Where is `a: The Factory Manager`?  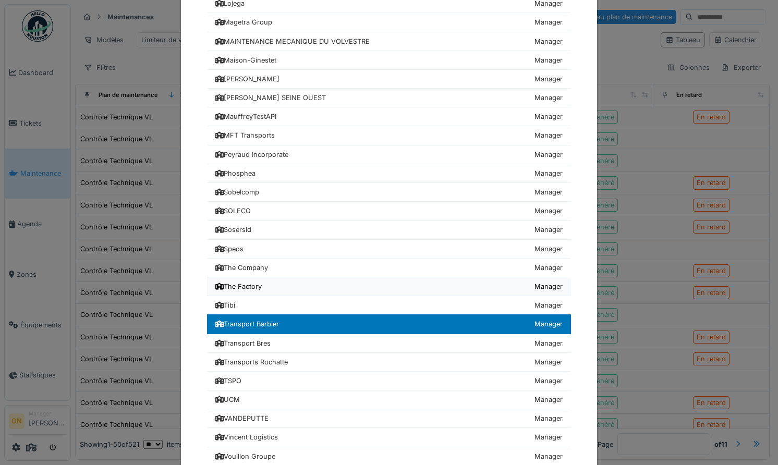 a: The Factory Manager is located at coordinates (389, 287).